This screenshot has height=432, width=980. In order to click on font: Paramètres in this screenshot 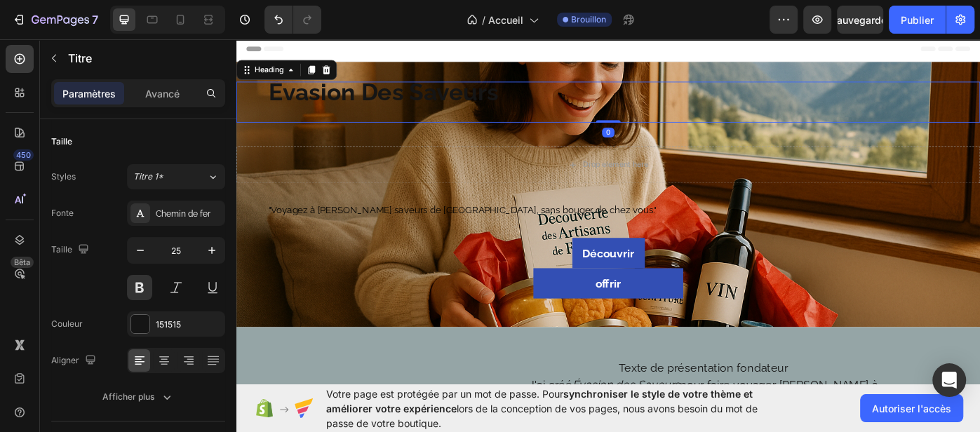, I will do `click(89, 93)`.